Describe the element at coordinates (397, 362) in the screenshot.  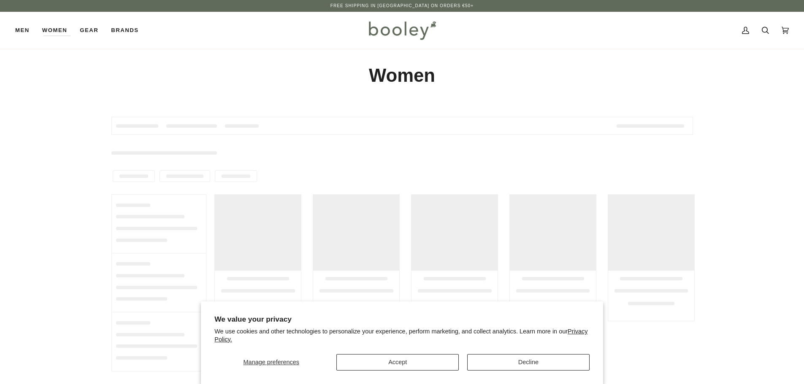
I see `button: Accept` at that location.